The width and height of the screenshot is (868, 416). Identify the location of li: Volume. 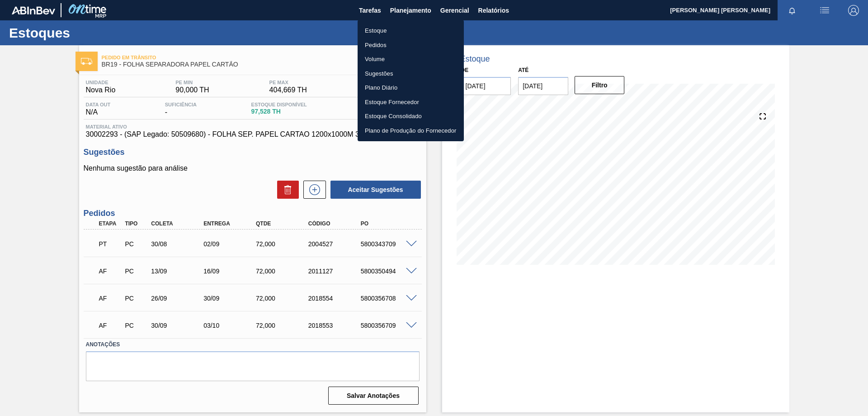
(411, 60).